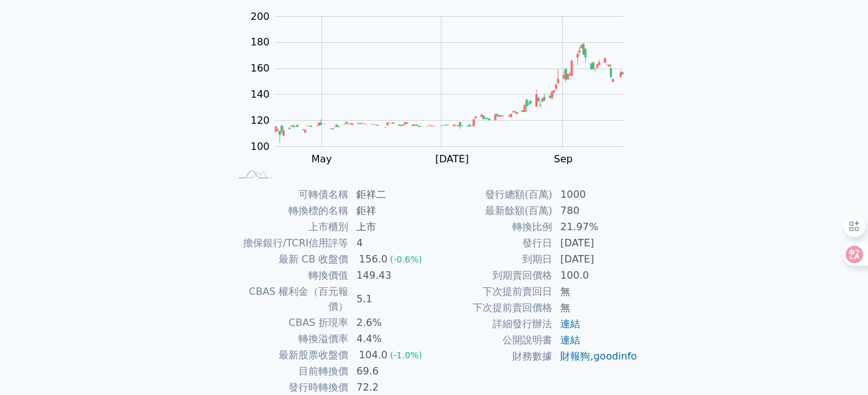 This screenshot has width=868, height=395. I want to click on td: 最新 CB 收盤價, so click(289, 259).